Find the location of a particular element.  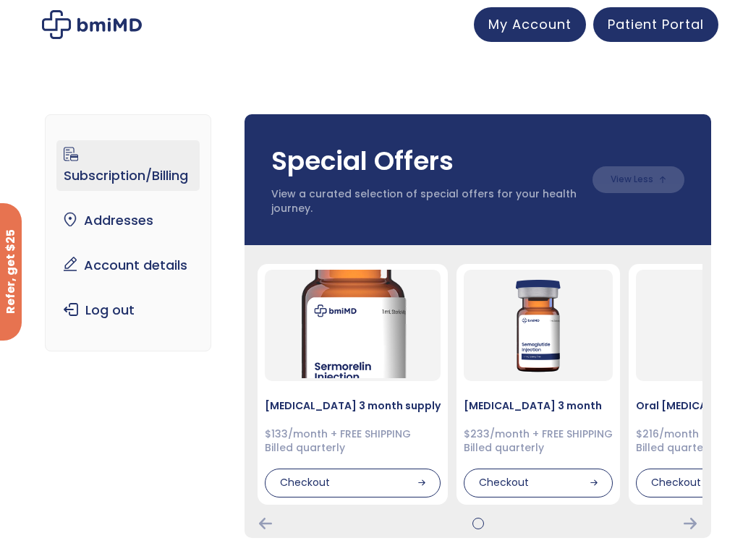

div: Previous Card is located at coordinates (265, 524).